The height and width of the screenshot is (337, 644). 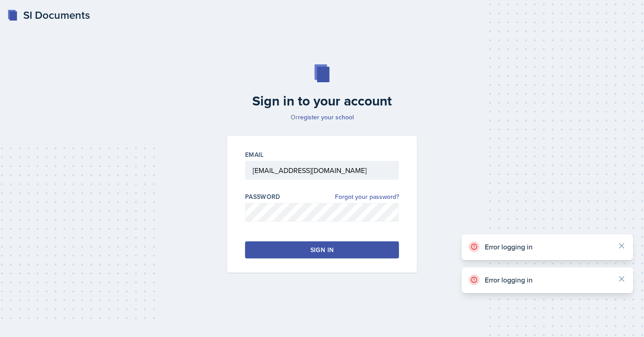 What do you see at coordinates (322, 250) in the screenshot?
I see `button: Sign in` at bounding box center [322, 250].